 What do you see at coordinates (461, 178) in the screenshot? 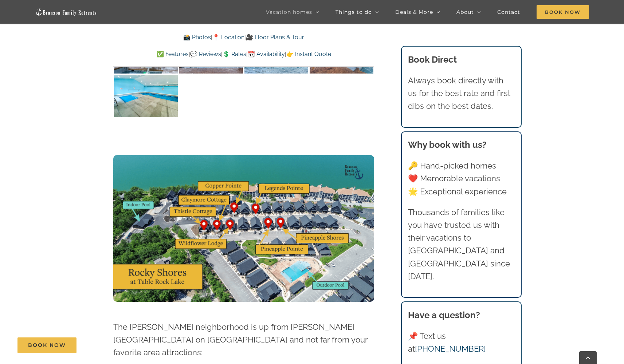
I see `p: 🔑 Hand-picked homes ❤️ Memorable vacations 🌟 Exceptional experience` at bounding box center [461, 178].